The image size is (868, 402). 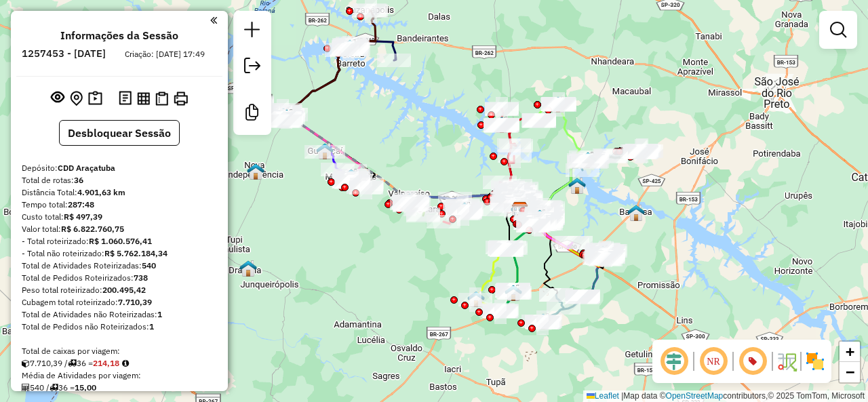 I want to click on div: Custo total:, so click(x=119, y=217).